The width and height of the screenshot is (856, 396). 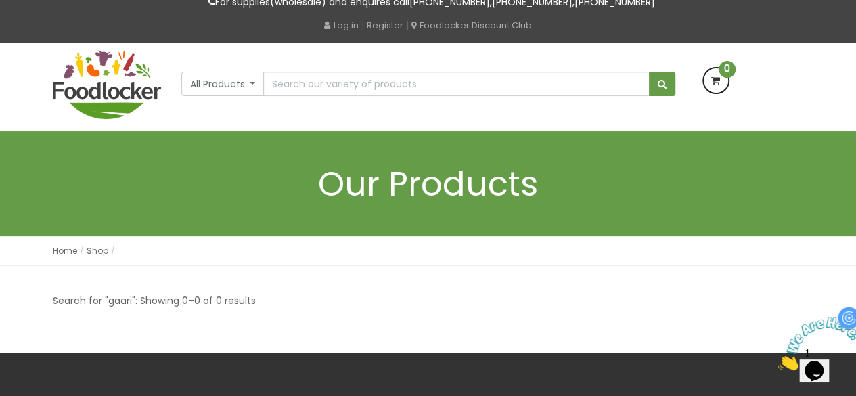 What do you see at coordinates (8, 11) in the screenshot?
I see `span: 1` at bounding box center [8, 11].